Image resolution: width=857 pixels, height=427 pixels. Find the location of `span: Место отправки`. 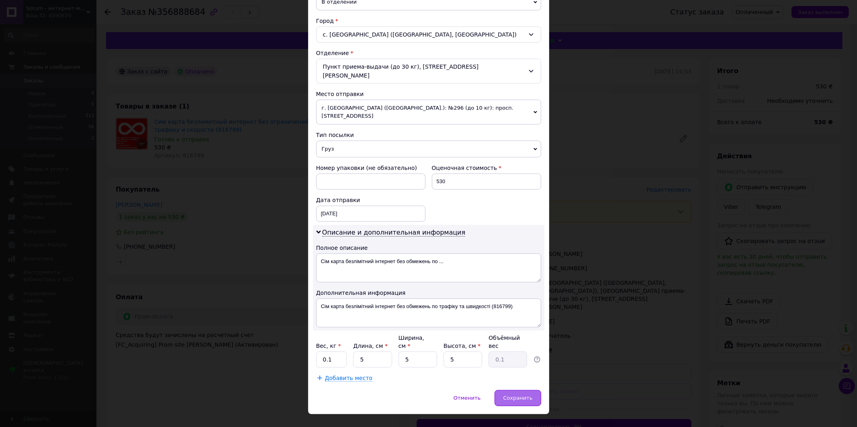

span: Место отправки is located at coordinates (340, 94).